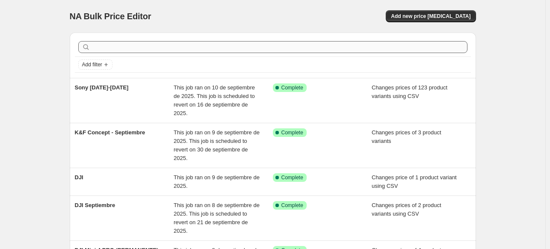  What do you see at coordinates (110, 132) in the screenshot?
I see `span: K&F Concept - Septiembre` at bounding box center [110, 132].